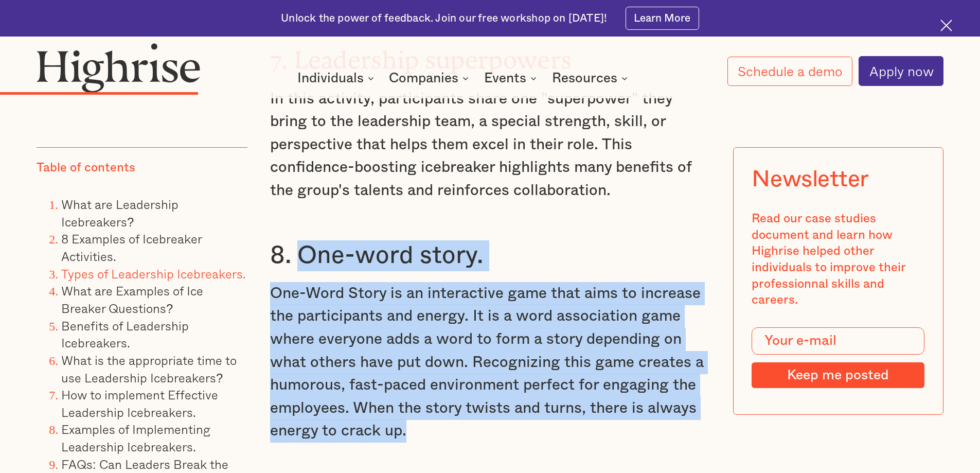 Image resolution: width=980 pixels, height=473 pixels. Describe the element at coordinates (131, 247) in the screenshot. I see `a: 8 Examples of Icebreaker Activities.` at that location.